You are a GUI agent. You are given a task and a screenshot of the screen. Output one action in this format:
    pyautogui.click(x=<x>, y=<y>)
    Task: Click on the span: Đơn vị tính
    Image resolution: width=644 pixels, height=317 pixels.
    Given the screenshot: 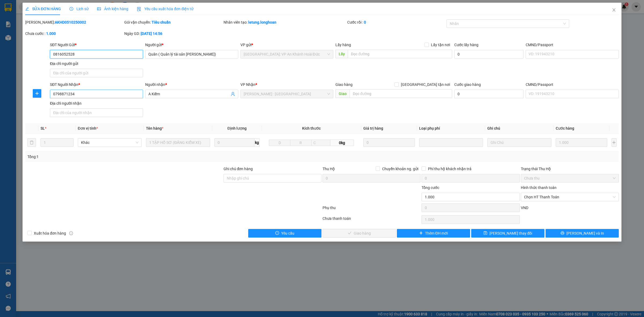 What is the action you would take?
    pyautogui.click(x=88, y=128)
    